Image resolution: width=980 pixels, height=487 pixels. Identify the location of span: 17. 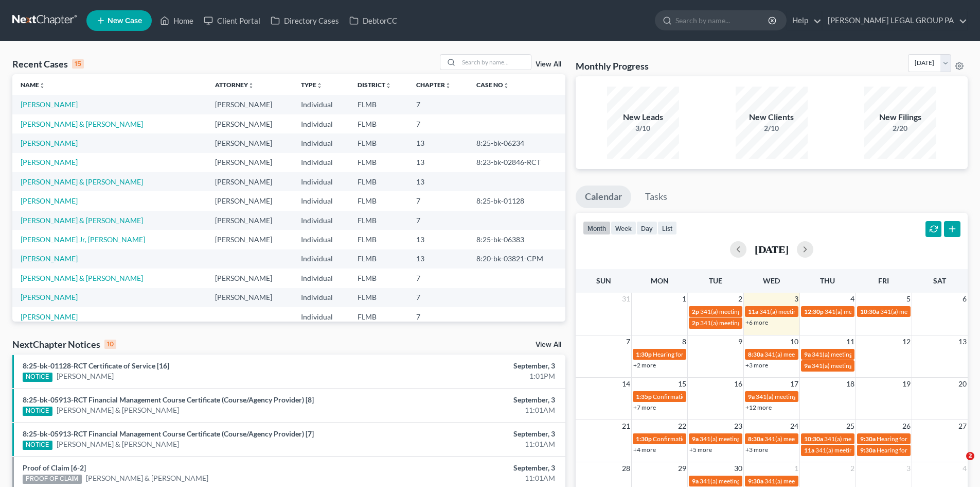
(794, 384).